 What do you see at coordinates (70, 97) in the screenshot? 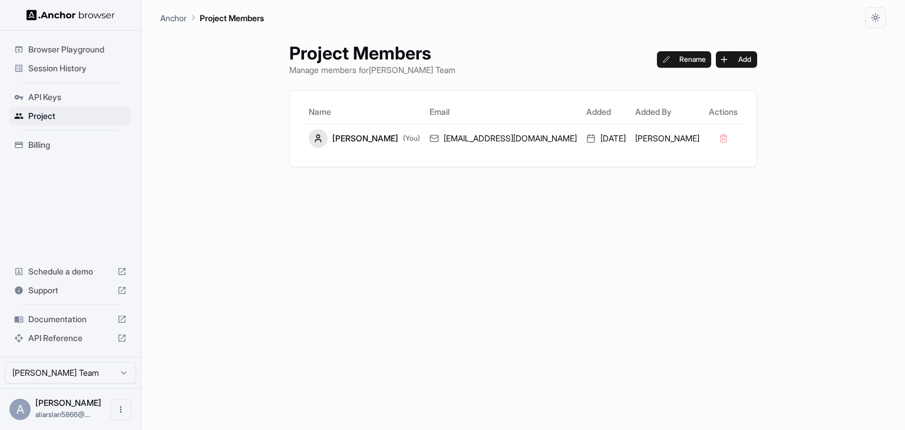
I see `div: API Keys` at bounding box center [70, 97].